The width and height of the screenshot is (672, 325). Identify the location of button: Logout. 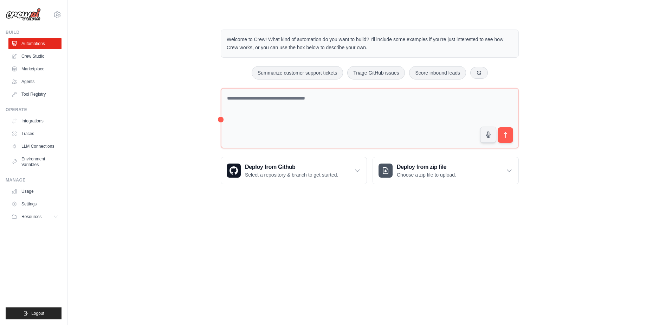
(33, 313).